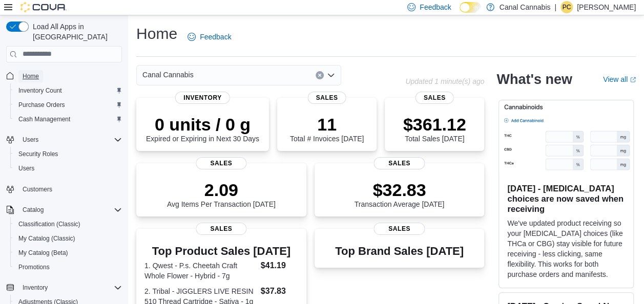 The width and height of the screenshot is (644, 304). What do you see at coordinates (202, 124) in the screenshot?
I see `p: 0 units / 0 g` at bounding box center [202, 124].